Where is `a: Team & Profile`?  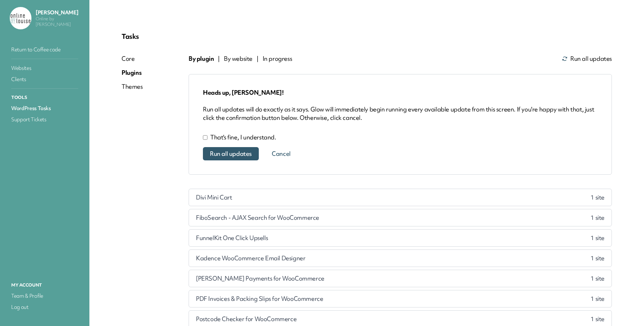
a: Team & Profile is located at coordinates (45, 296).